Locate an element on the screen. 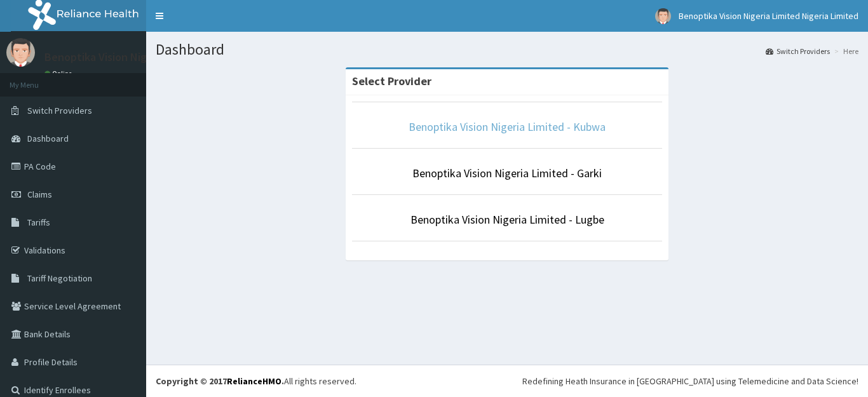 The image size is (868, 397). strong: Select Provider is located at coordinates (391, 81).